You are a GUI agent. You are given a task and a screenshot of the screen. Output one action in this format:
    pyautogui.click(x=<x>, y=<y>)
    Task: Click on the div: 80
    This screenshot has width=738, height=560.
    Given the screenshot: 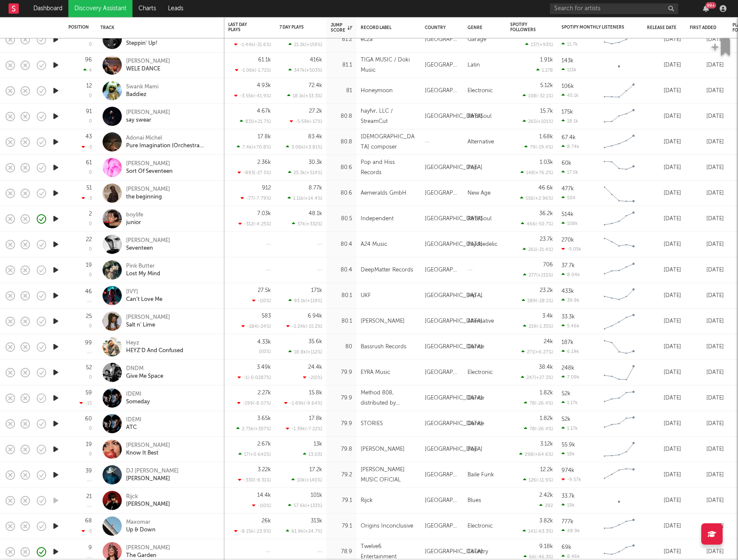 What is the action you would take?
    pyautogui.click(x=341, y=347)
    